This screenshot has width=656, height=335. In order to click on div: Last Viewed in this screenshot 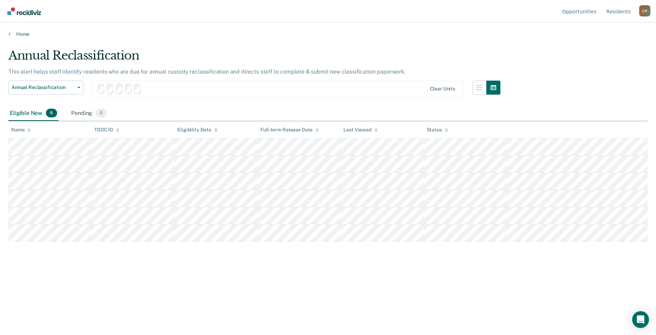, I will do `click(360, 130)`.